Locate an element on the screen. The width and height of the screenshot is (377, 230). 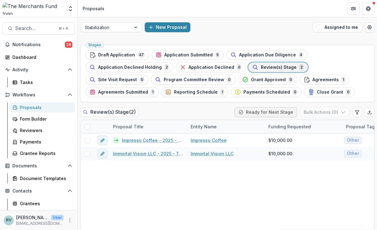
span: 47 is located at coordinates (141, 55).